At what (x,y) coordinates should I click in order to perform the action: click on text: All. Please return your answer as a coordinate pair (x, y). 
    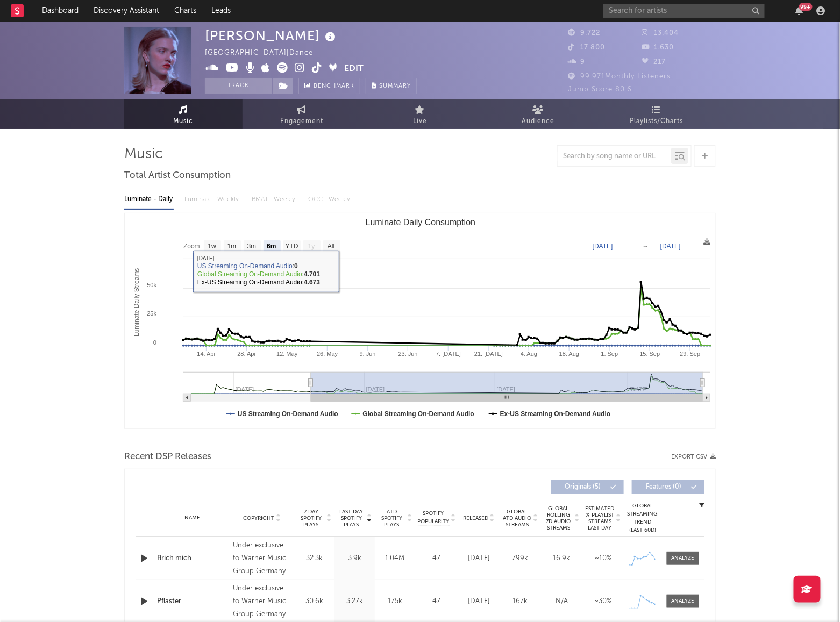
    Looking at the image, I should click on (331, 247).